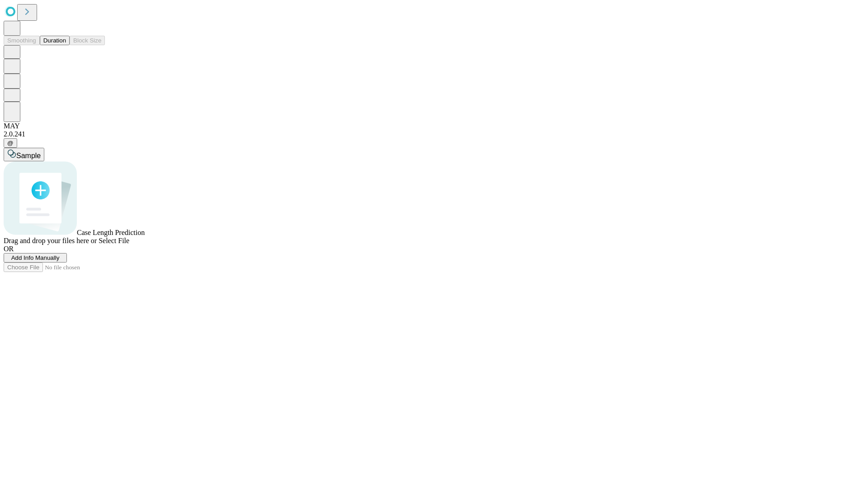  Describe the element at coordinates (51, 240) in the screenshot. I see `span: Drag and drop your files here or` at that location.